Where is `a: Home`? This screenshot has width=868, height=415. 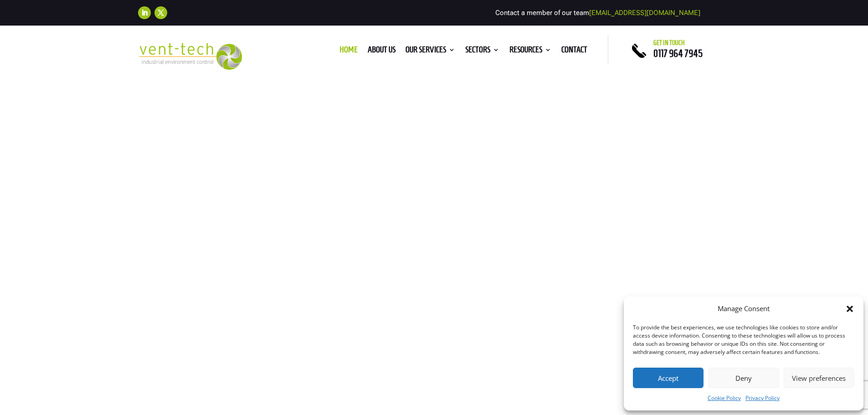
a: Home is located at coordinates (349, 51).